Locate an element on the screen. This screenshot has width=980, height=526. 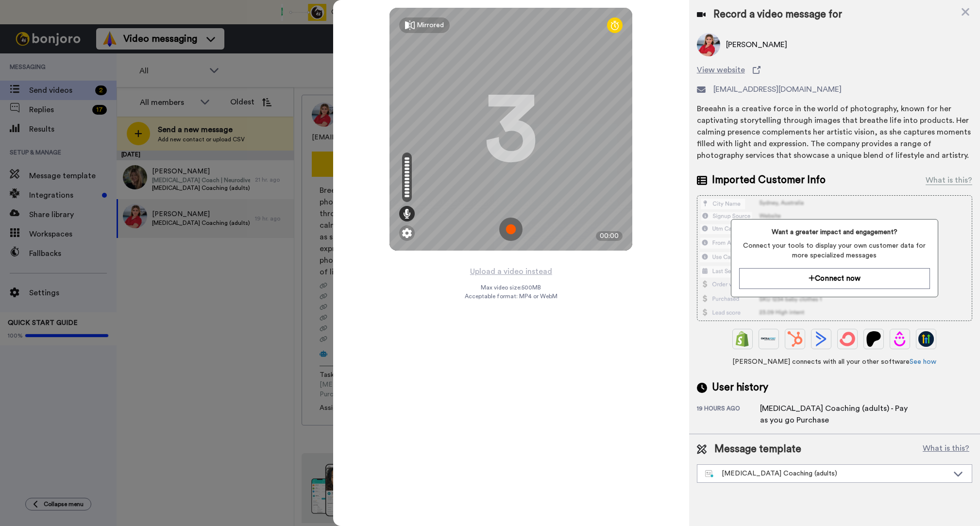
div: 19 hours ago is located at coordinates (729, 415).